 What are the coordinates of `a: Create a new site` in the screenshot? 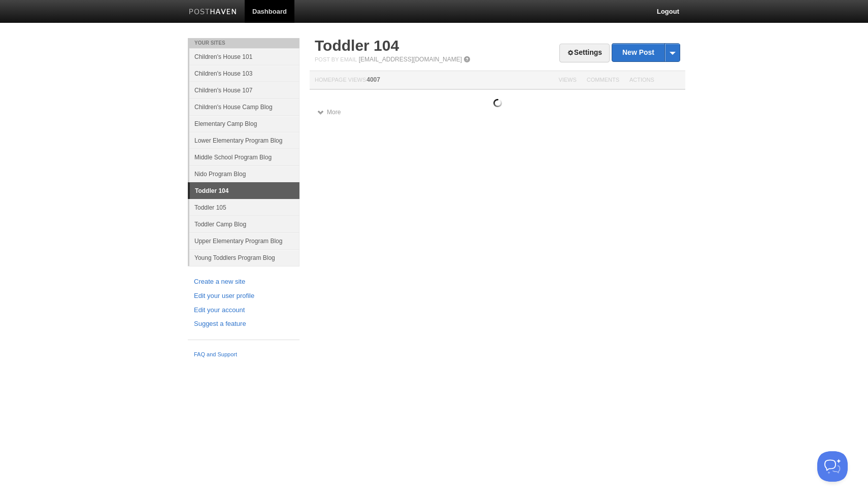 It's located at (244, 281).